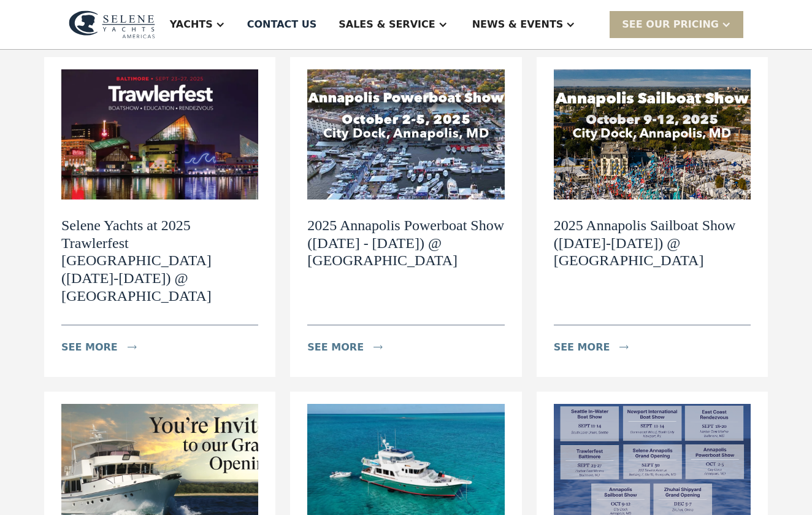 The height and width of the screenshot is (515, 812). What do you see at coordinates (191, 25) in the screenshot?
I see `div: Yachts` at bounding box center [191, 25].